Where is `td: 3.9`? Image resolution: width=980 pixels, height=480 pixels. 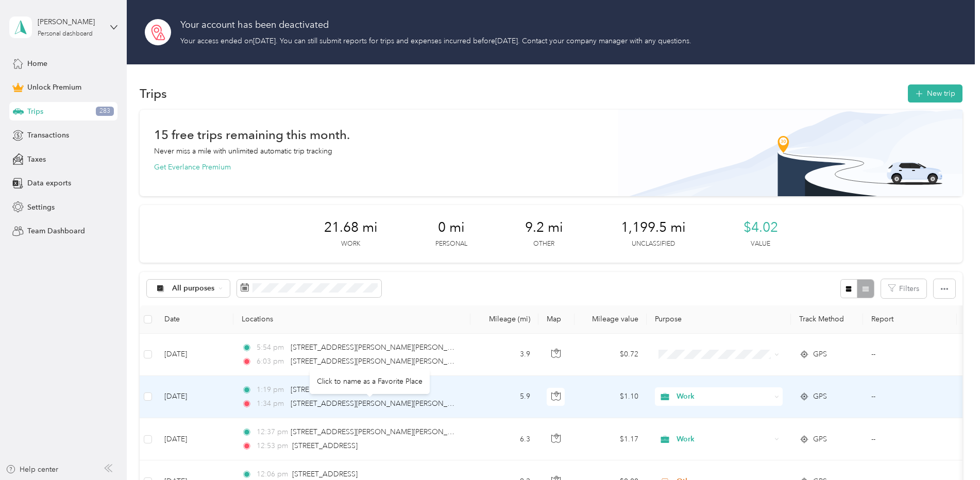
td: 3.9 is located at coordinates (504, 355).